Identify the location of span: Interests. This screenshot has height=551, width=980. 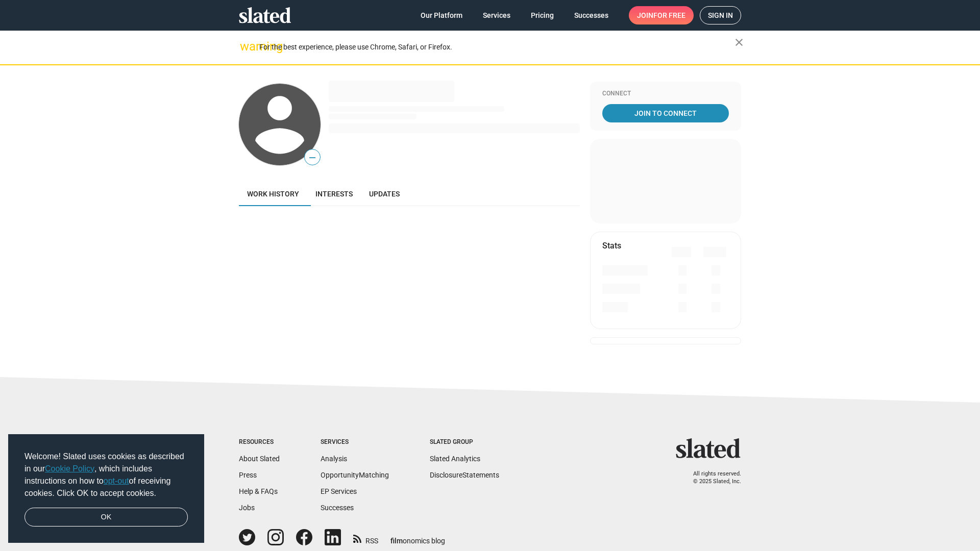
(334, 194).